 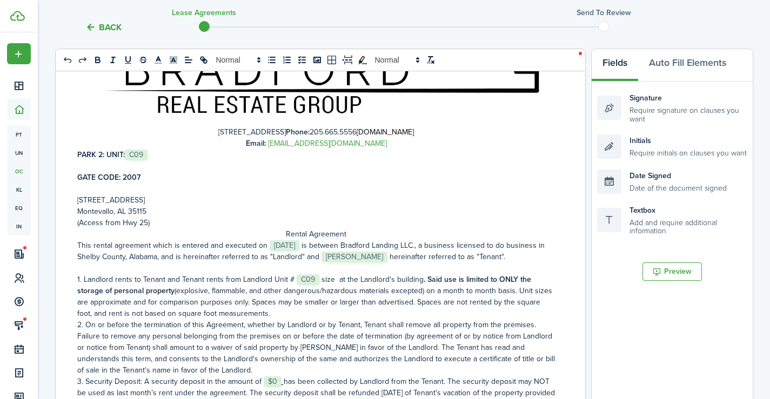 What do you see at coordinates (109, 177) in the screenshot?
I see `strong: GATE CODE: 2007` at bounding box center [109, 177].